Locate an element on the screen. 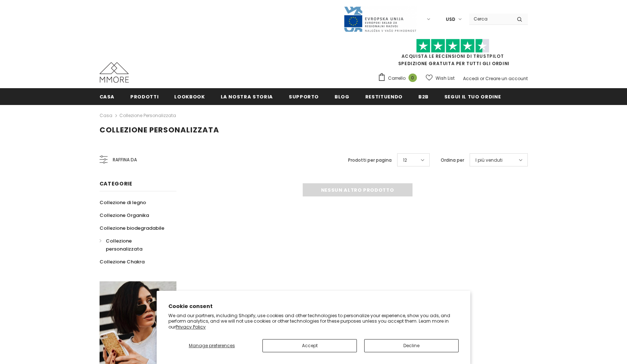 The width and height of the screenshot is (627, 364). span: supporto is located at coordinates (304, 97).